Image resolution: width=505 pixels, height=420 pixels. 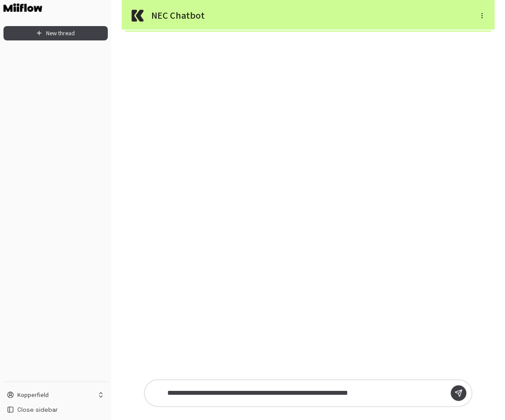 What do you see at coordinates (55, 395) in the screenshot?
I see `button: Kopperfield` at bounding box center [55, 395].